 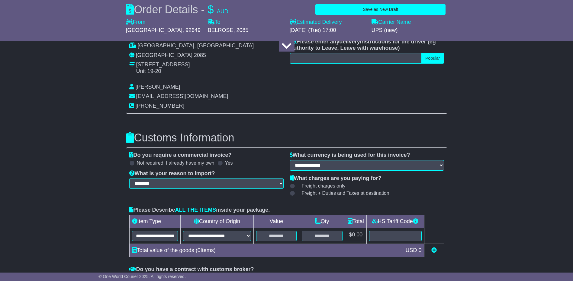 What do you see at coordinates (327, 22) in the screenshot?
I see `label: Estimated Delivery` at bounding box center [327, 22].